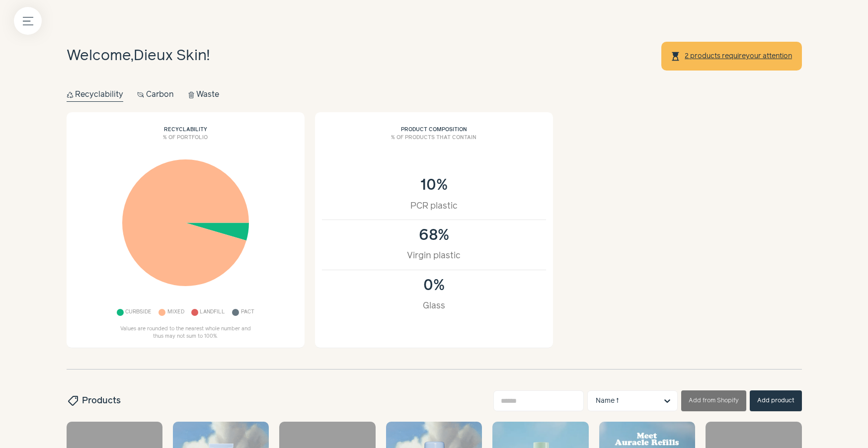  What do you see at coordinates (434, 286) in the screenshot?
I see `div: 0%` at bounding box center [434, 286].